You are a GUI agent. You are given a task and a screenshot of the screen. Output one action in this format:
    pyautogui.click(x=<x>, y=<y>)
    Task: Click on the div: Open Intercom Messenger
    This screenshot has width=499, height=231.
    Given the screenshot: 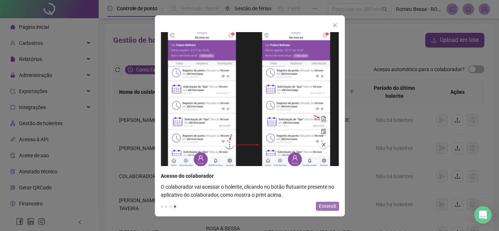 What is the action you would take?
    pyautogui.click(x=483, y=215)
    